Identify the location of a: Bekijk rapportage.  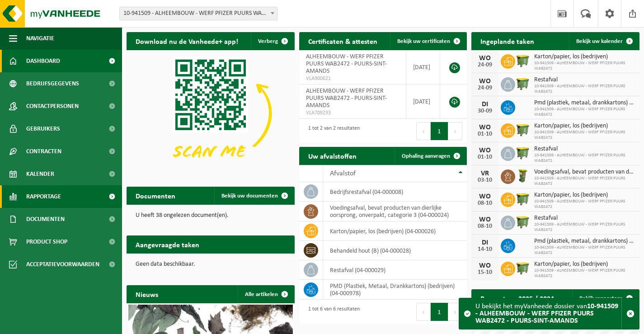
(605, 298).